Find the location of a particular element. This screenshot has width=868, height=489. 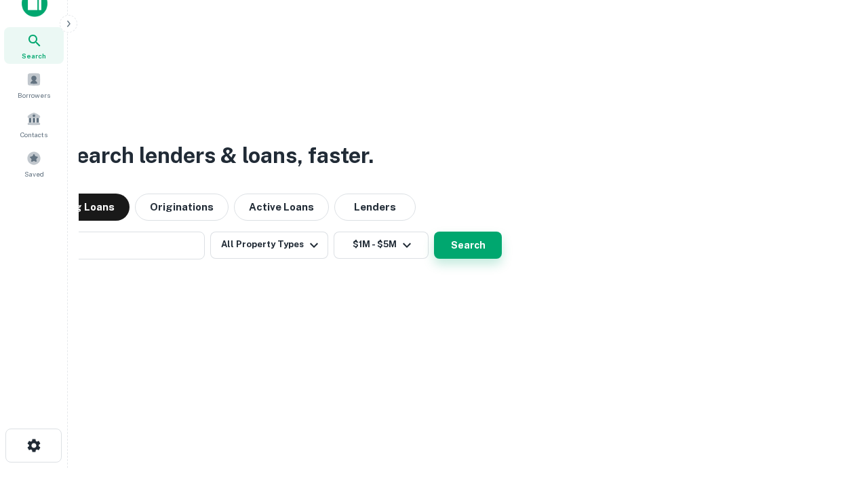

button: Search is located at coordinates (468, 245).